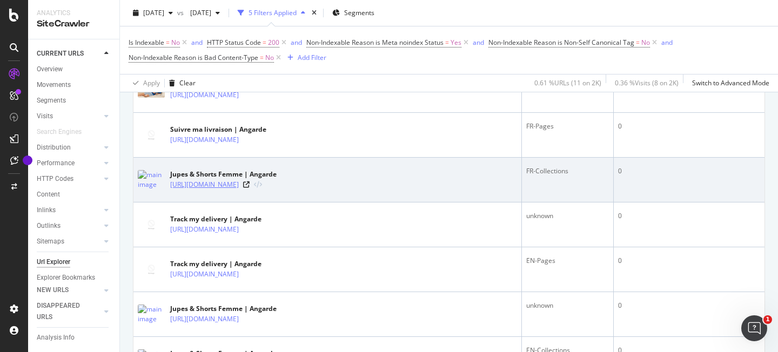 Image resolution: width=778 pixels, height=352 pixels. I want to click on a: Outlinks, so click(69, 226).